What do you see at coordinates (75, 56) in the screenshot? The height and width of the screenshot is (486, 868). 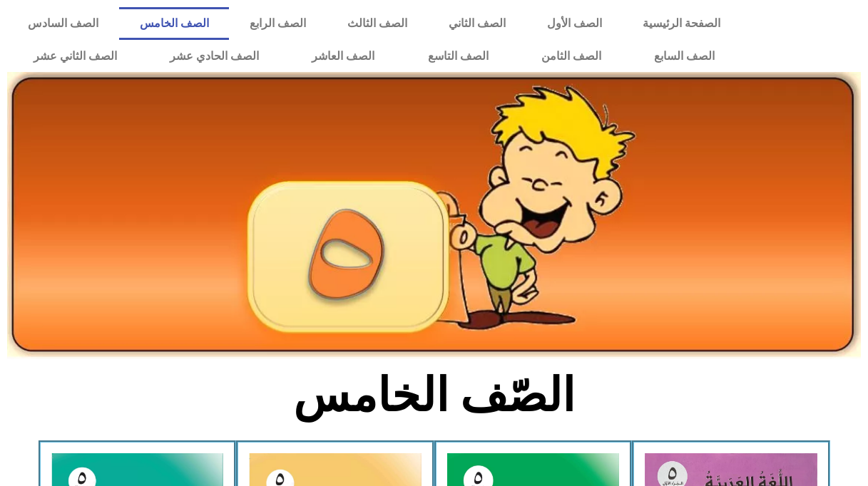 I see `a: الصف الثاني عشر` at bounding box center [75, 56].